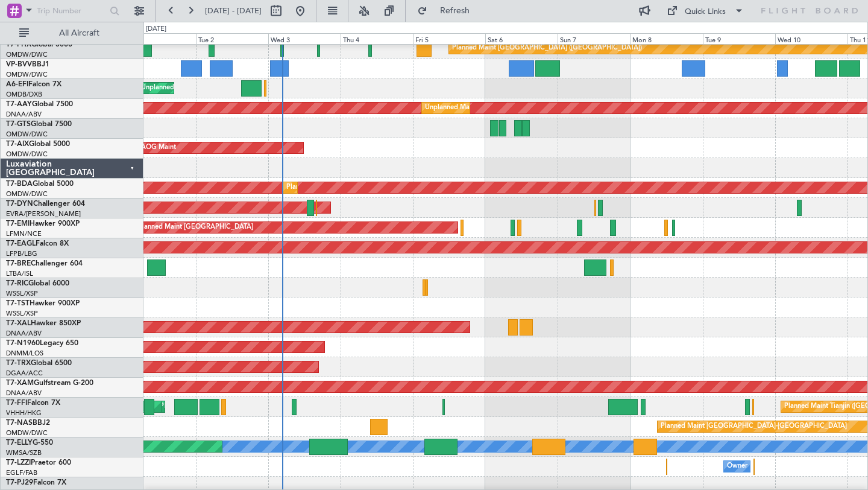 The image size is (868, 490). Describe the element at coordinates (71, 11) in the screenshot. I see `input: Trip Number` at that location.